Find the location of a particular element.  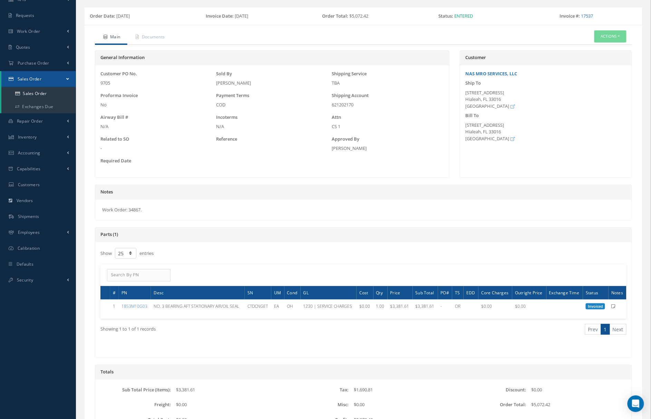

td: OR is located at coordinates (458, 306).